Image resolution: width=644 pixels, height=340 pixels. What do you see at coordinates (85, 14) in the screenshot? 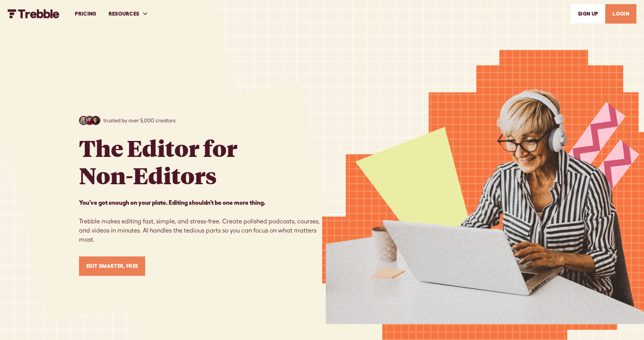
I see `a: PRICING` at bounding box center [85, 14].